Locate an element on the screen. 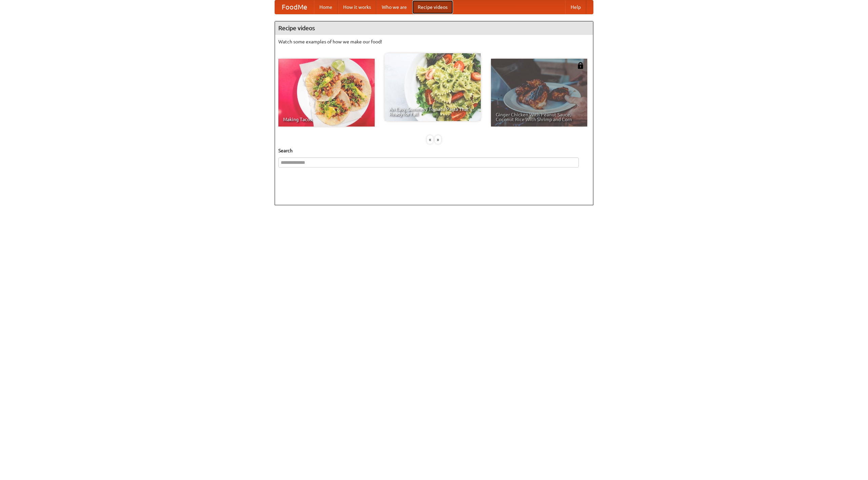  p: Watch some examples of how we make our food! is located at coordinates (434, 42).